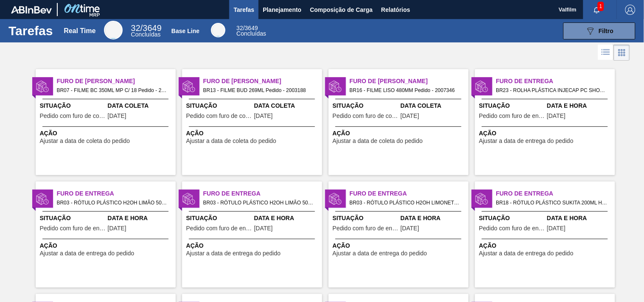  I want to click on span: BR23 - ROLHA PLÁSTICA INJECAP PC SHORT Pedido - 2013903, so click(552, 90).